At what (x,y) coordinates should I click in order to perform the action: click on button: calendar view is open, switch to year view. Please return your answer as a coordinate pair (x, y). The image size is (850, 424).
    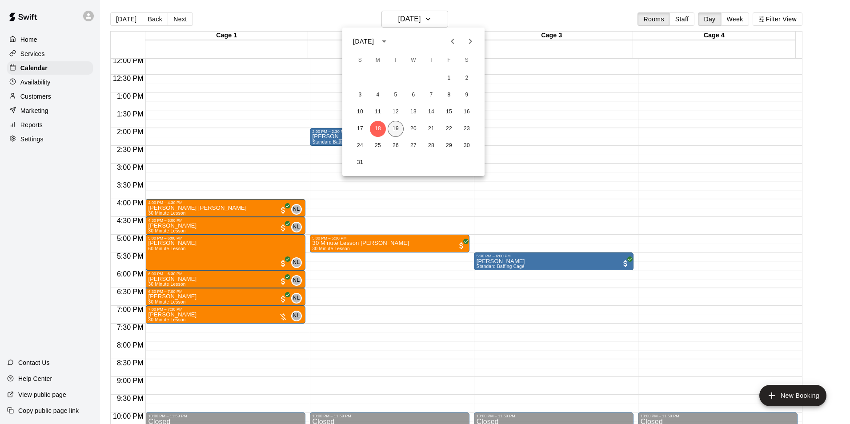
    Looking at the image, I should click on (384, 41).